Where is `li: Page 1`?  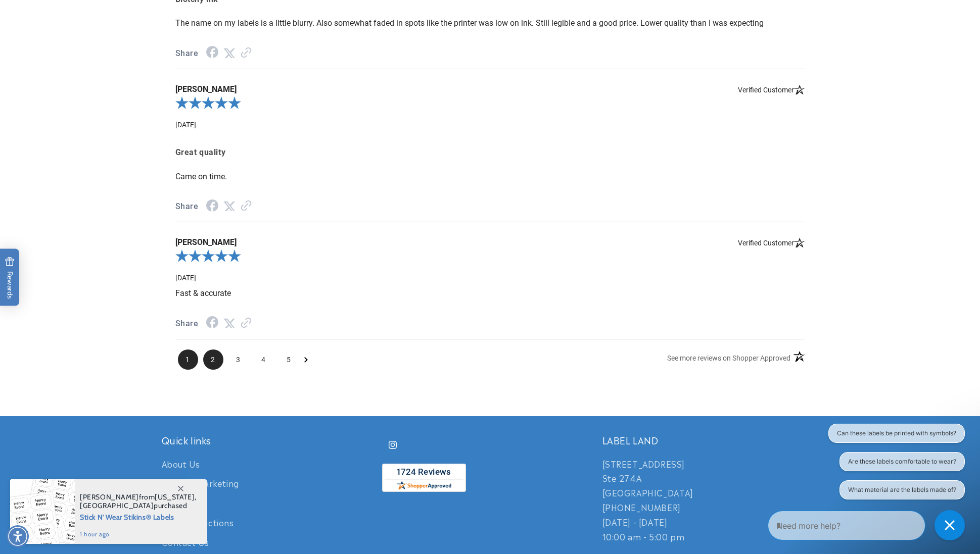 li: Page 1 is located at coordinates (188, 360).